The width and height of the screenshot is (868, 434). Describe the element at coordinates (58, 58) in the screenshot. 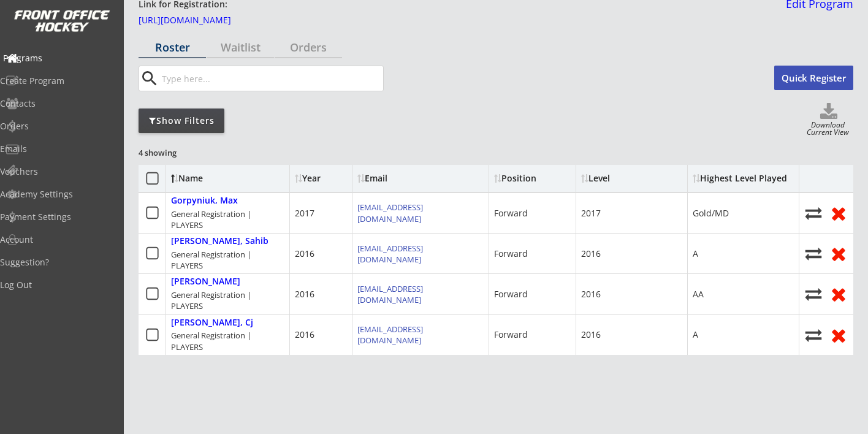

I see `div: Programs` at that location.